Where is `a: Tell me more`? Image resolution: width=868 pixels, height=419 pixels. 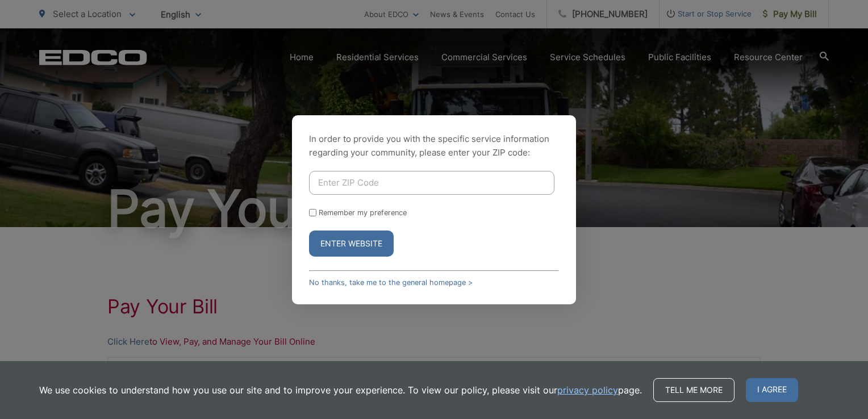
a: Tell me more is located at coordinates (694, 390).